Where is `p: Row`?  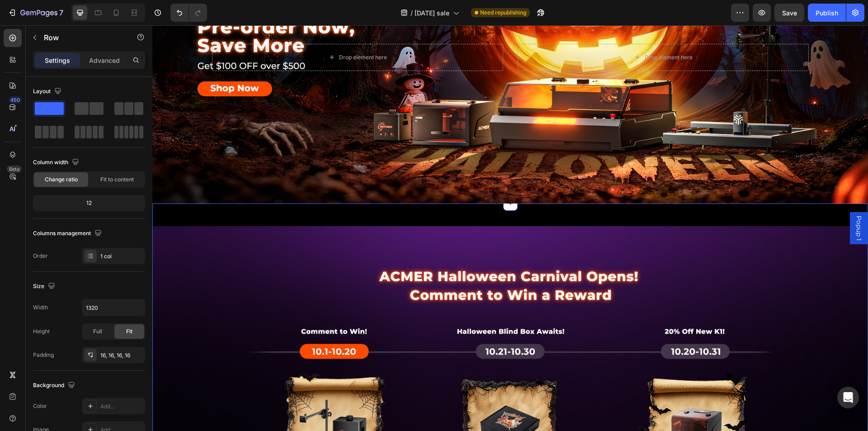 p: Row is located at coordinates (82, 38).